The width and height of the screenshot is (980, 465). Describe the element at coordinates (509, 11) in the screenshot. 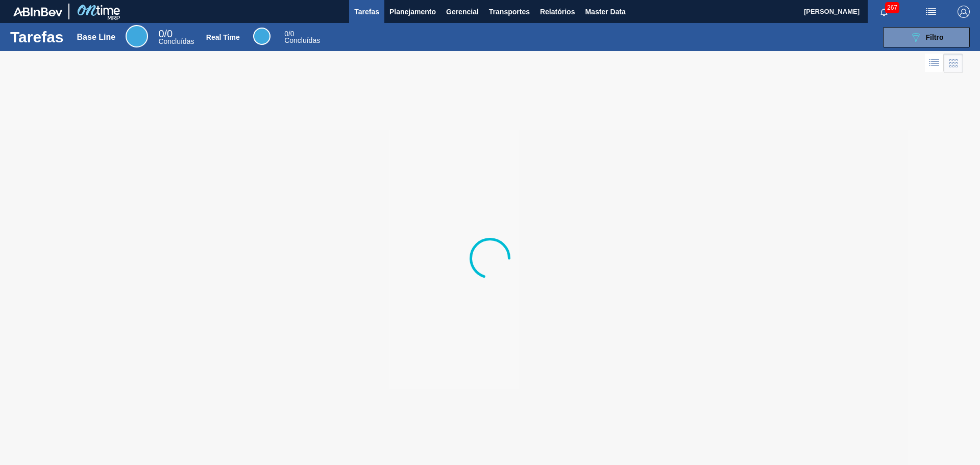

I see `span: Transportes` at that location.